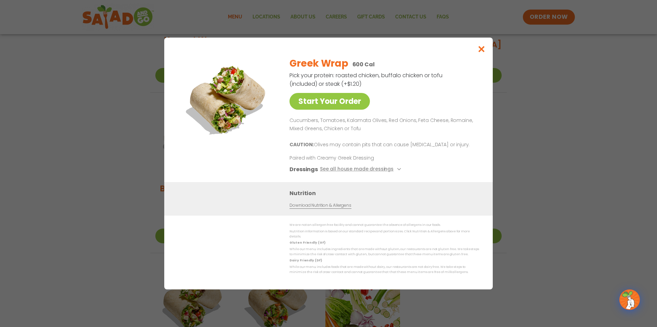 The height and width of the screenshot is (327, 657). Describe the element at coordinates (361, 169) in the screenshot. I see `button: See all house made dressings` at that location.